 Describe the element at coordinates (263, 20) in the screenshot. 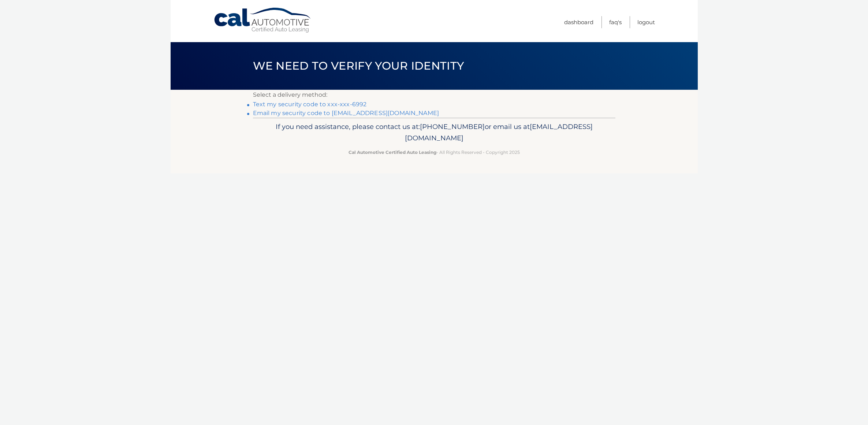

I see `a: Cal Automotive` at that location.